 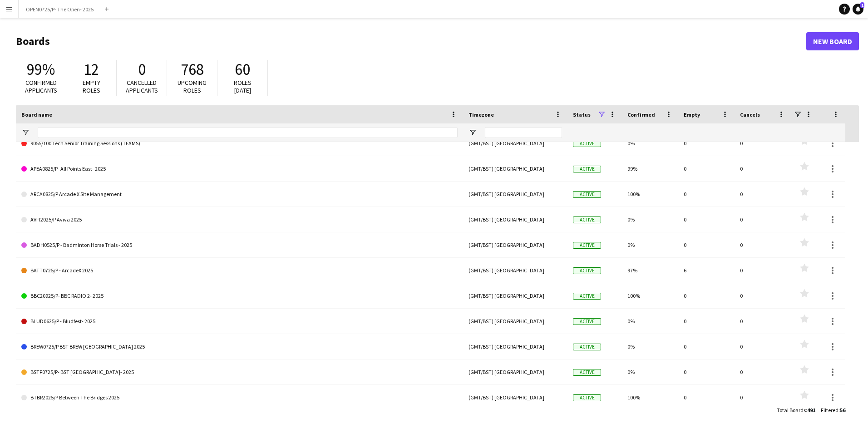 What do you see at coordinates (858, 9) in the screenshot?
I see `a: 1` at bounding box center [858, 9].